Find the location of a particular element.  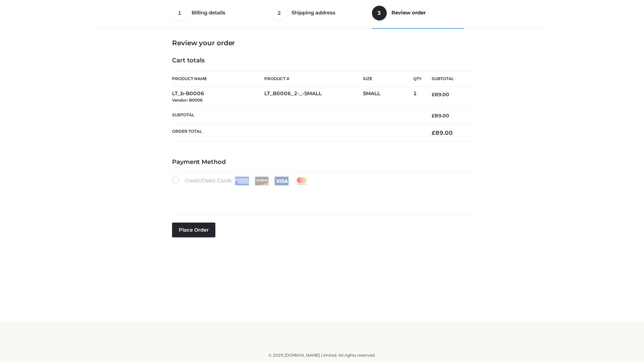

td: SMALL is located at coordinates (389, 97).